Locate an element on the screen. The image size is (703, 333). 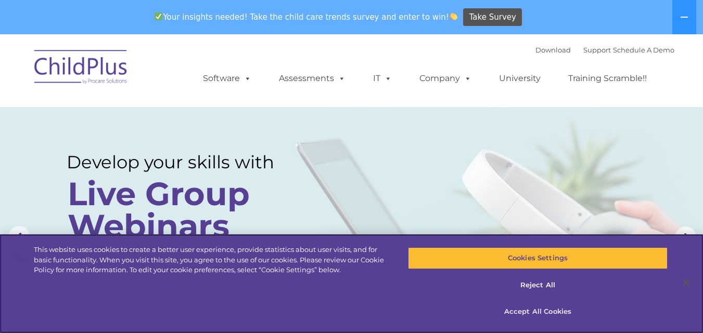
button: Cookies Settings is located at coordinates (538, 259).